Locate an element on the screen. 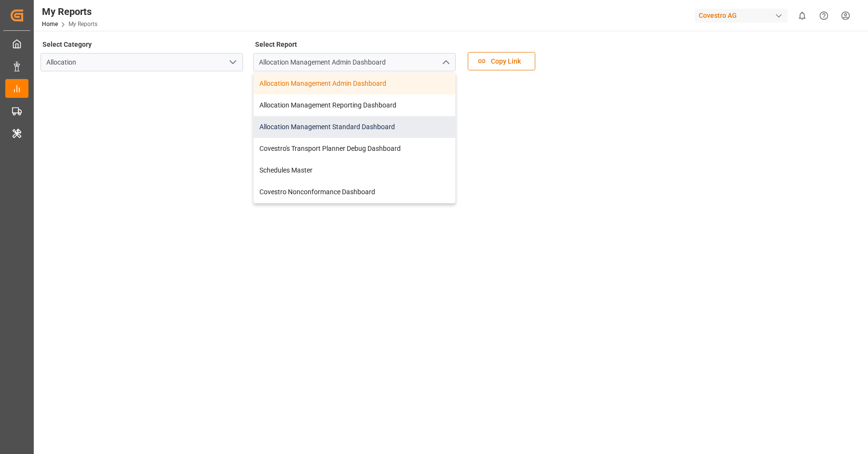 This screenshot has width=868, height=454. button: close menu is located at coordinates (445, 62).